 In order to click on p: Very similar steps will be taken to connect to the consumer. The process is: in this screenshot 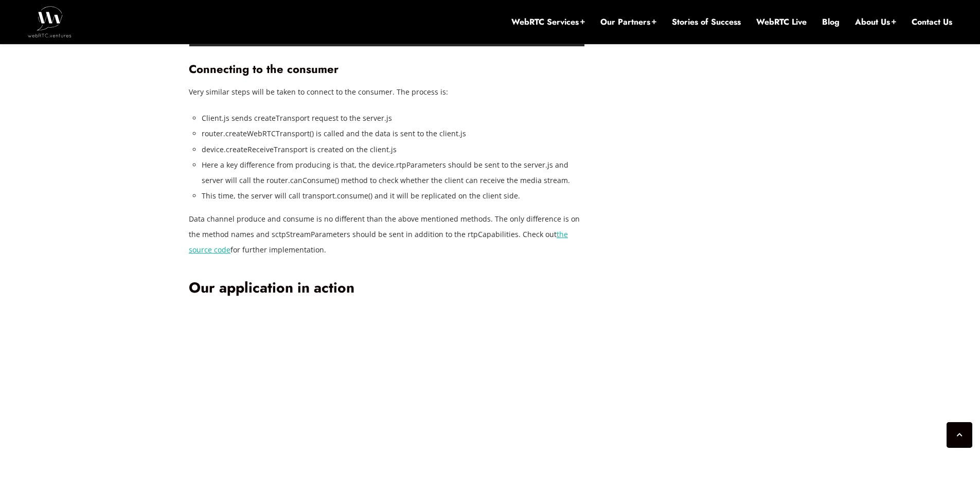, I will do `click(387, 92)`.